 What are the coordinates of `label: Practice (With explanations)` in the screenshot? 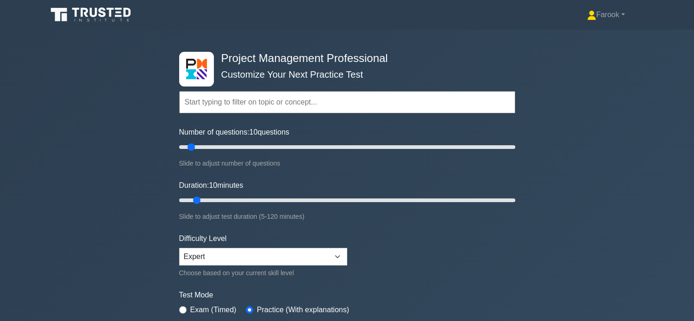 It's located at (303, 310).